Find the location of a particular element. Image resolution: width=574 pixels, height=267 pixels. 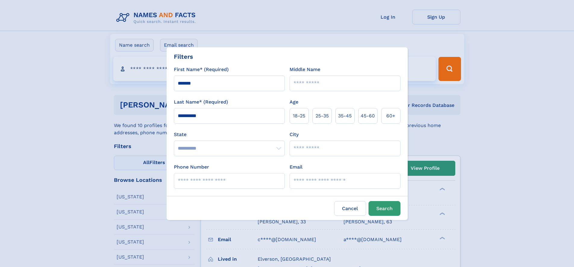

label: First Name* (Required) is located at coordinates (201, 70).